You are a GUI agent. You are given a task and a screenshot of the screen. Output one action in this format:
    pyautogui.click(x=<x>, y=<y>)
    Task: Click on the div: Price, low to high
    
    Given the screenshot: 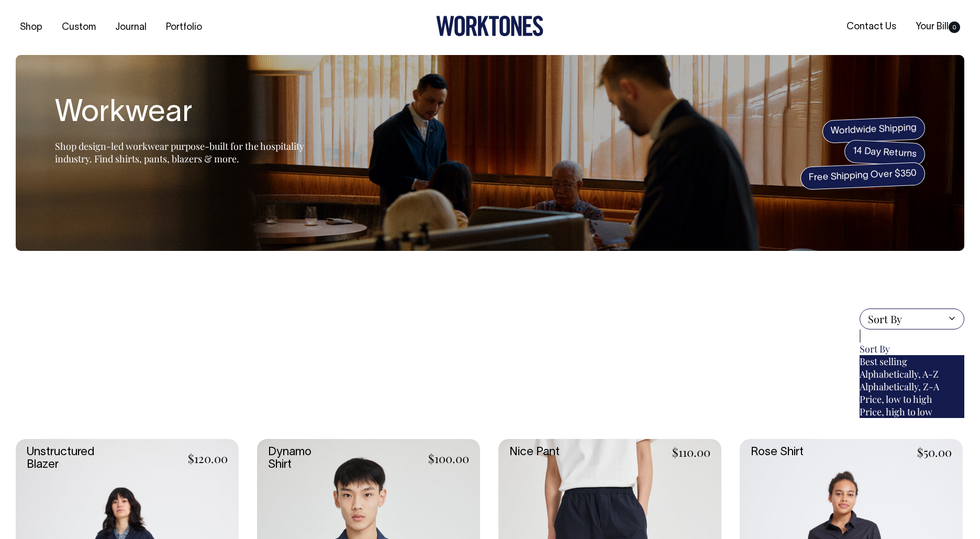 What is the action you would take?
    pyautogui.click(x=912, y=399)
    